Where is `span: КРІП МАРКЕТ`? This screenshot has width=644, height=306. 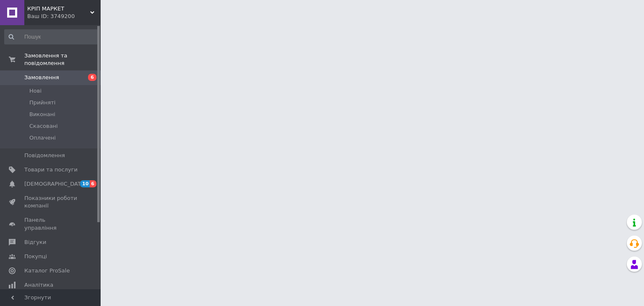
span: КРІП МАРКЕТ is located at coordinates (59, 9).